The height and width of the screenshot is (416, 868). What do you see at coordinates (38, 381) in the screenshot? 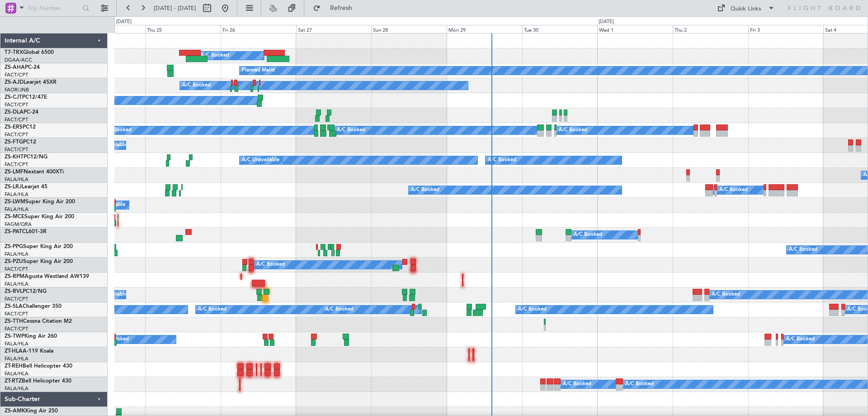
I see `a: ZT-RTZBell Helicopter 430` at bounding box center [38, 381].